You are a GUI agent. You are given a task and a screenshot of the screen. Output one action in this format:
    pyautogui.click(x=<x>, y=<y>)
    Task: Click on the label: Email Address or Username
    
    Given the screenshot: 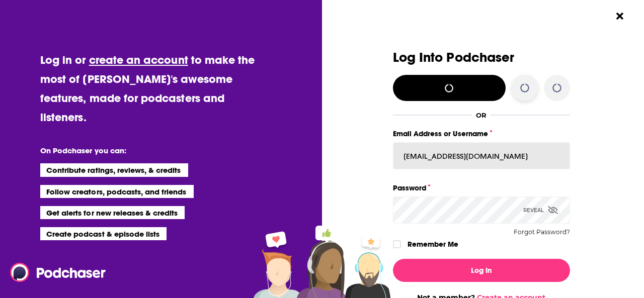 What is the action you would take?
    pyautogui.click(x=482, y=133)
    